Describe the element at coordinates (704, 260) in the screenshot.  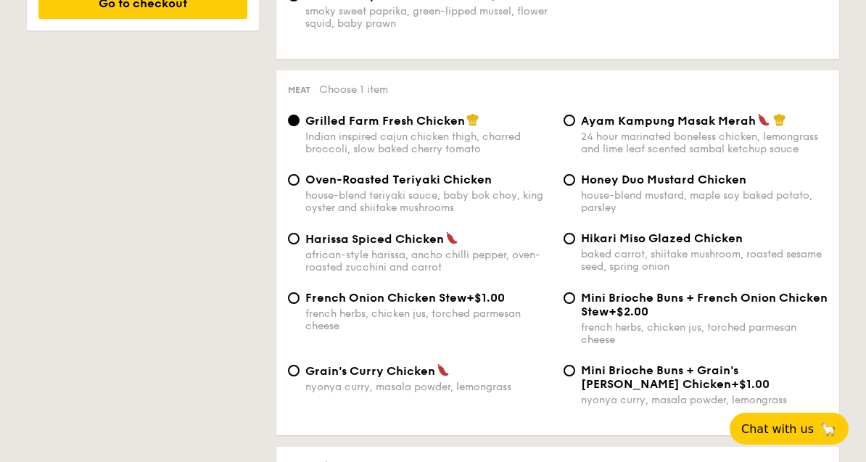
I see `div: baked carrot, shiitake mushroom, roasted sesame seed, spring onion` at that location.